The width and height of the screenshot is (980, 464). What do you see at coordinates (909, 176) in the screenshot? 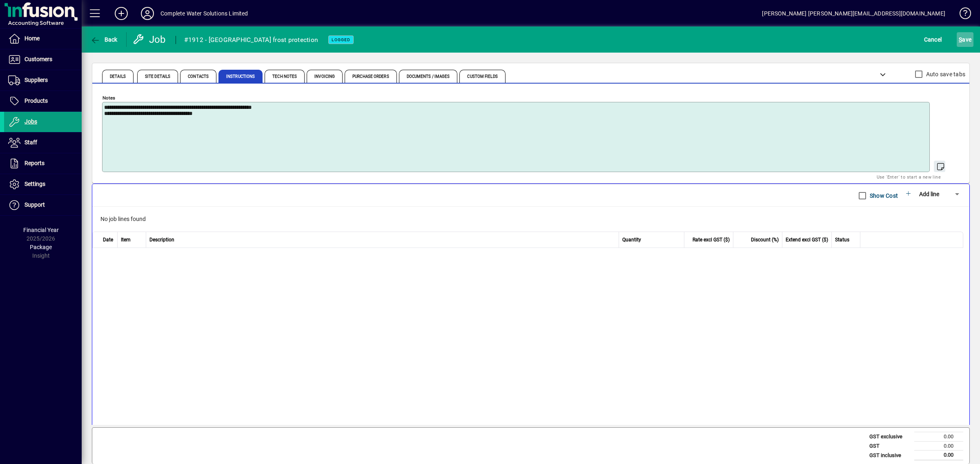
I see `mat-hint: Use 'Enter' to start a new line` at bounding box center [909, 176].